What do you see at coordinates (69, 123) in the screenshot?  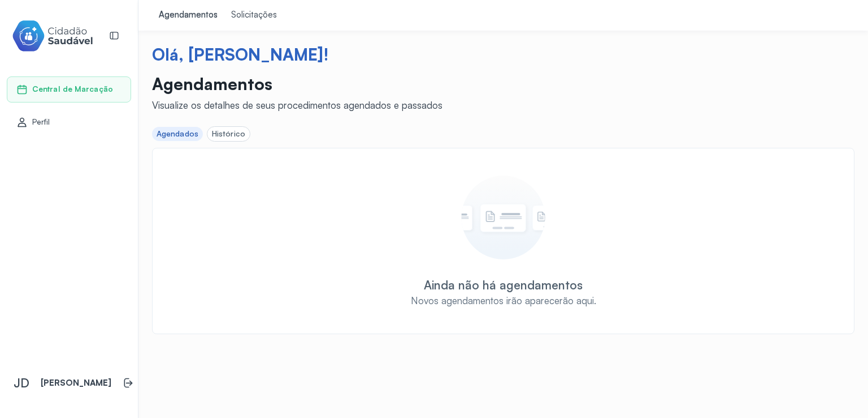 I see `a: Perfil` at bounding box center [69, 123].